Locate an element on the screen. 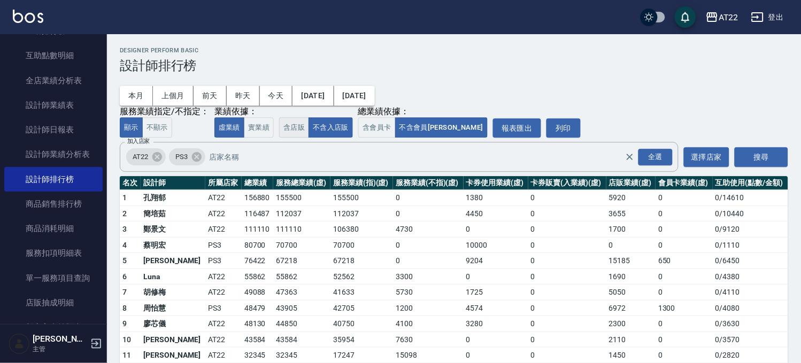 The width and height of the screenshot is (801, 363). span: 4 is located at coordinates (125, 245).